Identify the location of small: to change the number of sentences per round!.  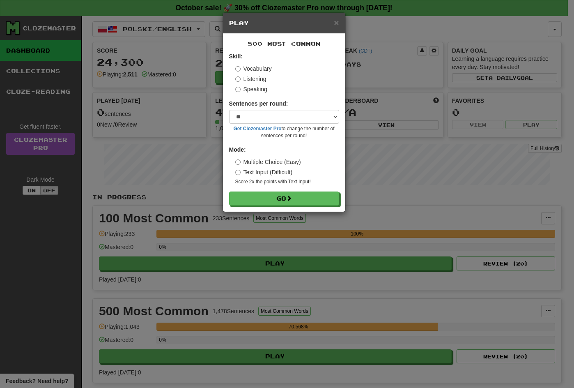
(284, 132).